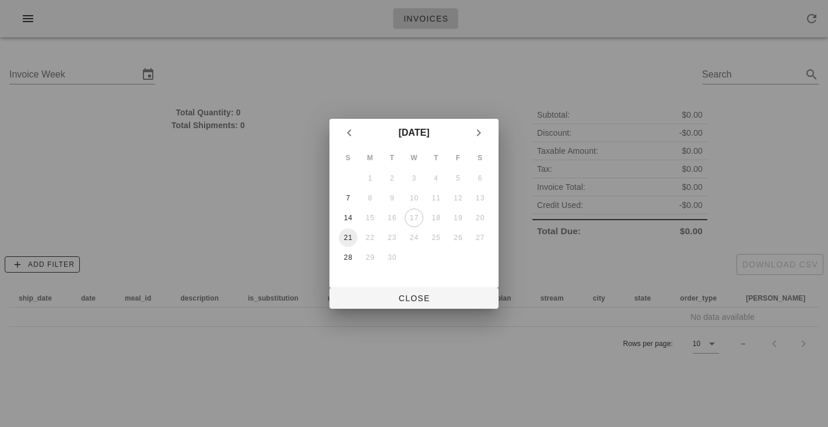 This screenshot has height=427, width=828. I want to click on button: Close, so click(414, 298).